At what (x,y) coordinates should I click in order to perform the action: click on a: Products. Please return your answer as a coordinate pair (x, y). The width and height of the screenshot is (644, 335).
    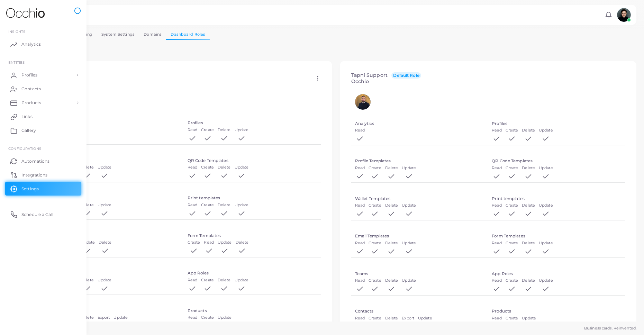
    Looking at the image, I should click on (43, 102).